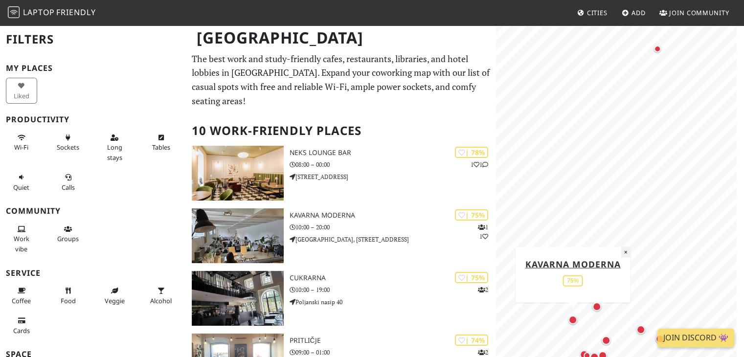 The width and height of the screenshot is (744, 357). I want to click on span: People working, so click(22, 244).